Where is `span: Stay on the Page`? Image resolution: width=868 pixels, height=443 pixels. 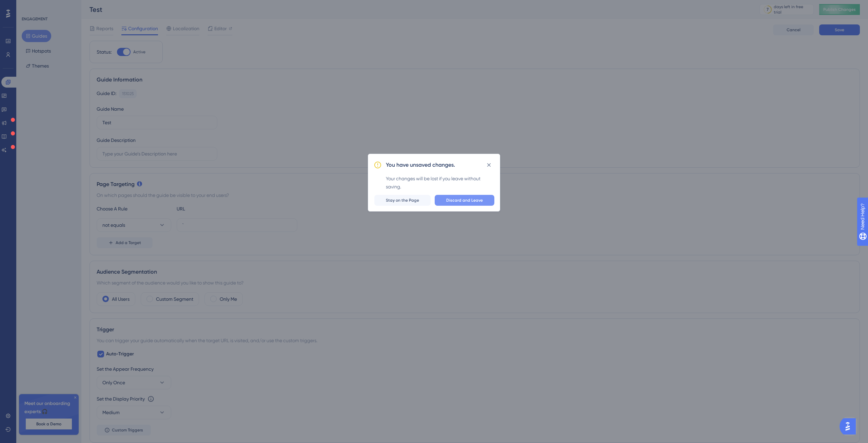 span: Stay on the Page is located at coordinates (403, 200).